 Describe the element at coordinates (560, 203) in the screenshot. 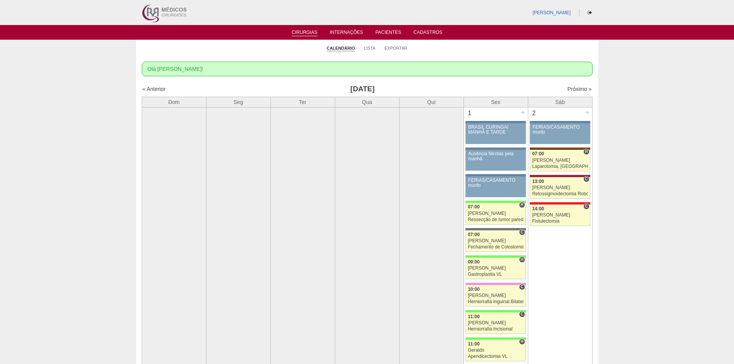

I see `div: Key: Assunção` at that location.